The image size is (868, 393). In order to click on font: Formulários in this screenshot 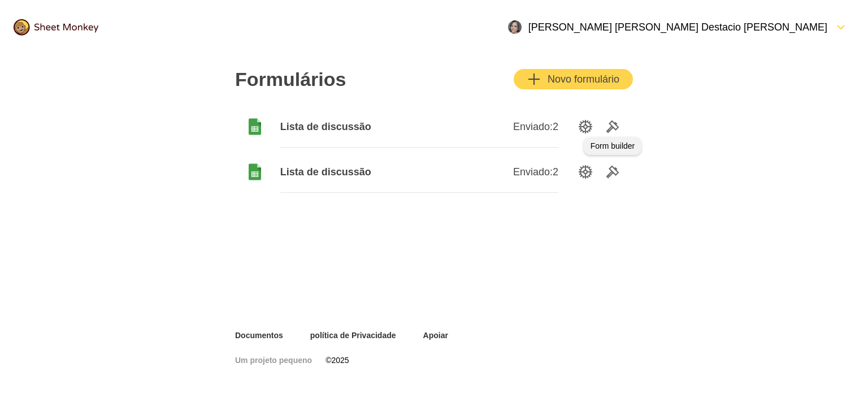, I will do `click(291, 79)`.